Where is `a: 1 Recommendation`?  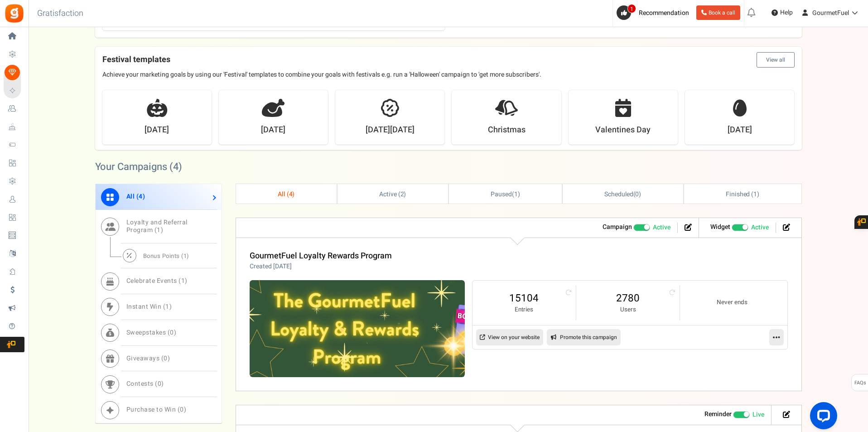
a: 1 Recommendation is located at coordinates (655, 13).